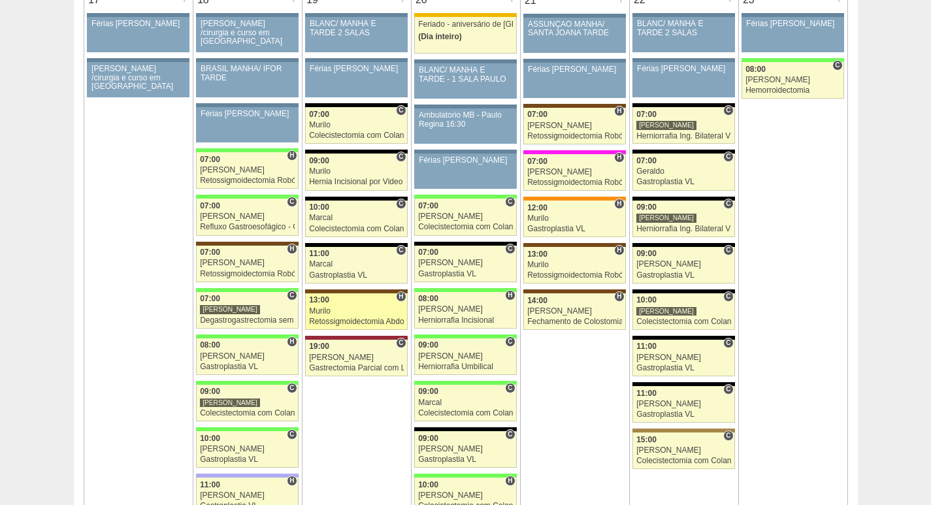 The width and height of the screenshot is (931, 505). I want to click on span: 13:00, so click(319, 300).